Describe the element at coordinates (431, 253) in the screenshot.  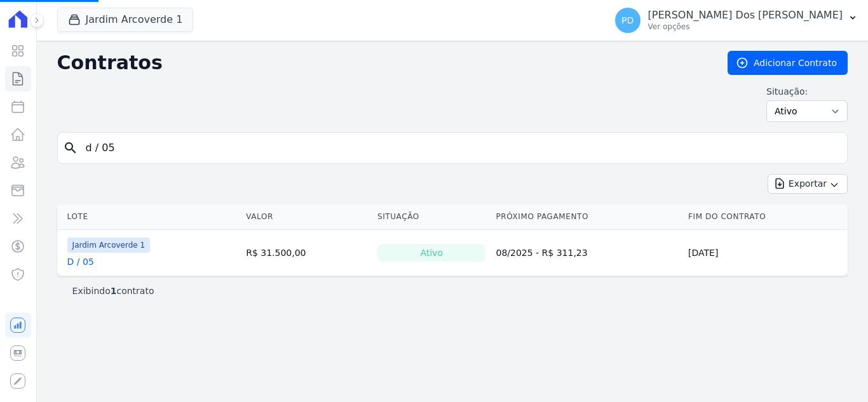
I see `div: Ativo` at that location.